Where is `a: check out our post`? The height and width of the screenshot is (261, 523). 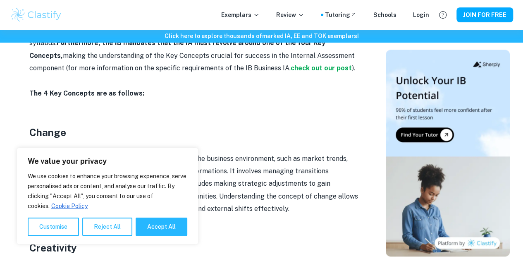 a: check out our post is located at coordinates (321, 68).